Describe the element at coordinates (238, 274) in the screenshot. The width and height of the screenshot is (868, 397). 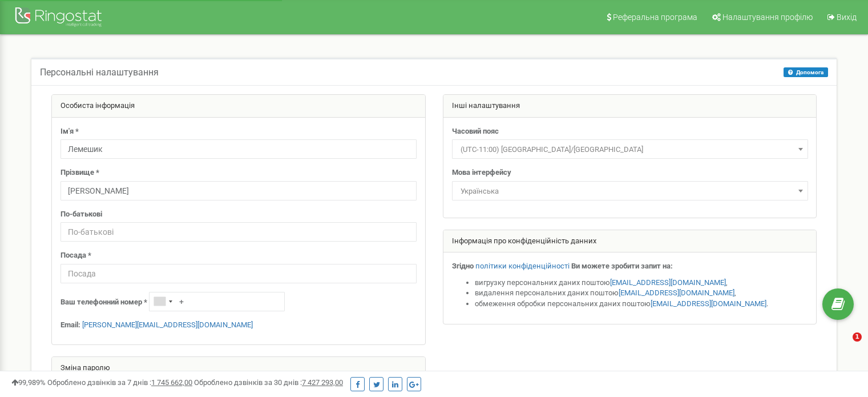
I see `input: Посада` at that location.